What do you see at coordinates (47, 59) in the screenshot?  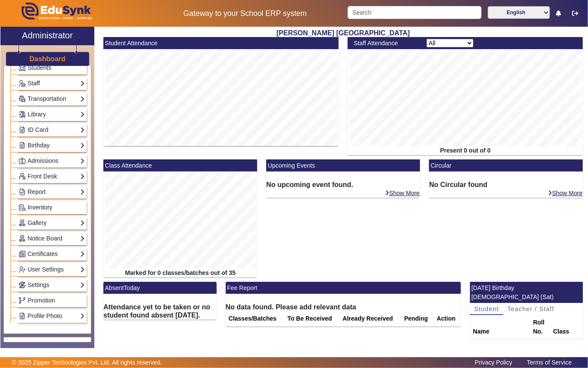 I see `h3: Dashboard` at bounding box center [47, 59].